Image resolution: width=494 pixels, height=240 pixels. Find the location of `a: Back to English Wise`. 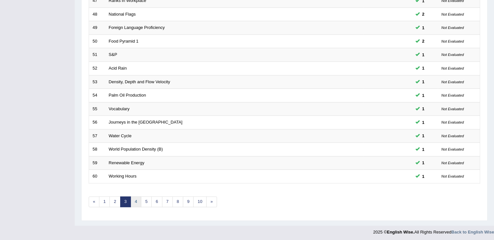

a: Back to English Wise is located at coordinates (473, 232).